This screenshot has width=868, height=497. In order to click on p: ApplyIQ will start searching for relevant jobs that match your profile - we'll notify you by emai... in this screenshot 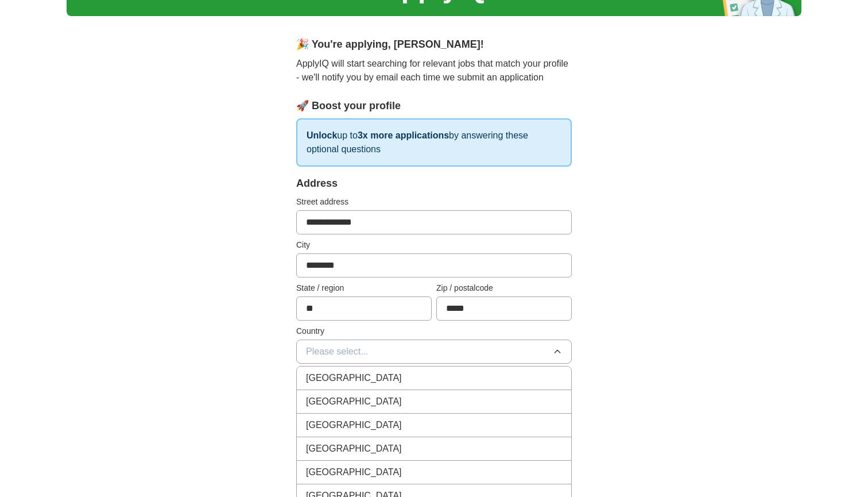, I will do `click(434, 70)`.